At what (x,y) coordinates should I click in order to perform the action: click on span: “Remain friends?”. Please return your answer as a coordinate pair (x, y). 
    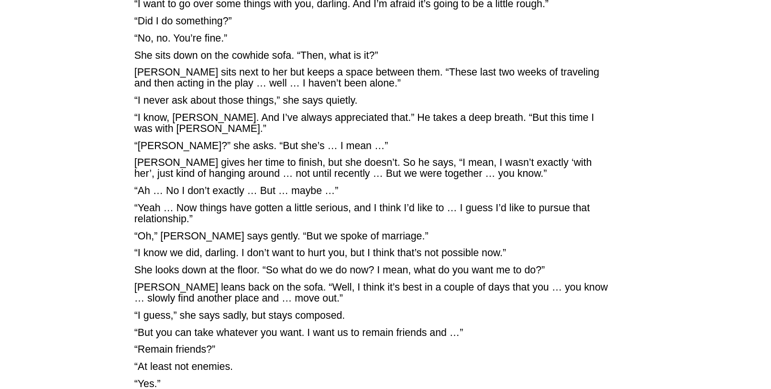
    Looking at the image, I should click on (175, 349).